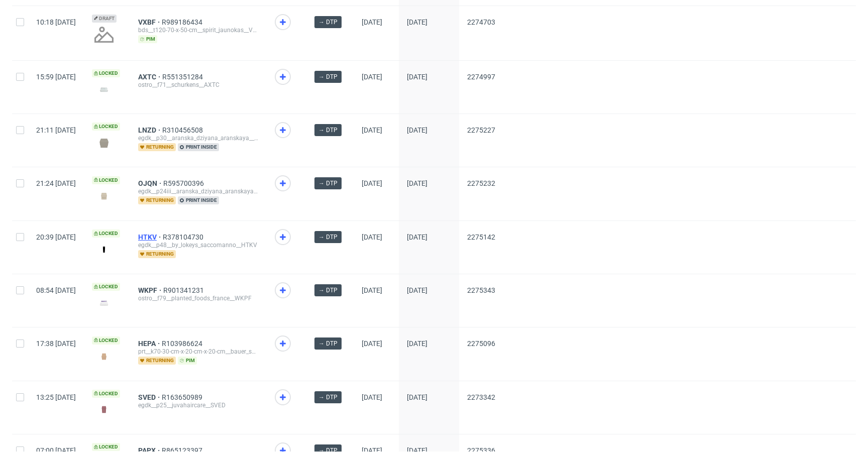  Describe the element at coordinates (104, 35) in the screenshot. I see `img: no_design.png` at that location.